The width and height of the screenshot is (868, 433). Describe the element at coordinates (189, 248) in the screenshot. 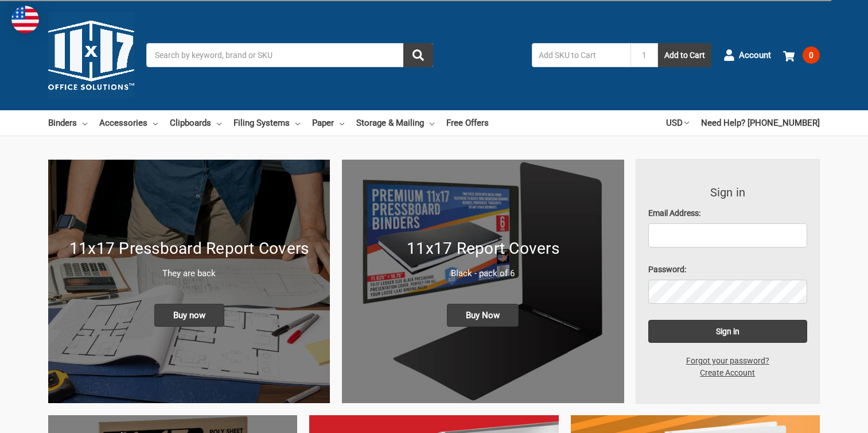

I see `h1: 11x17 Pressboard Report Covers` at that location.